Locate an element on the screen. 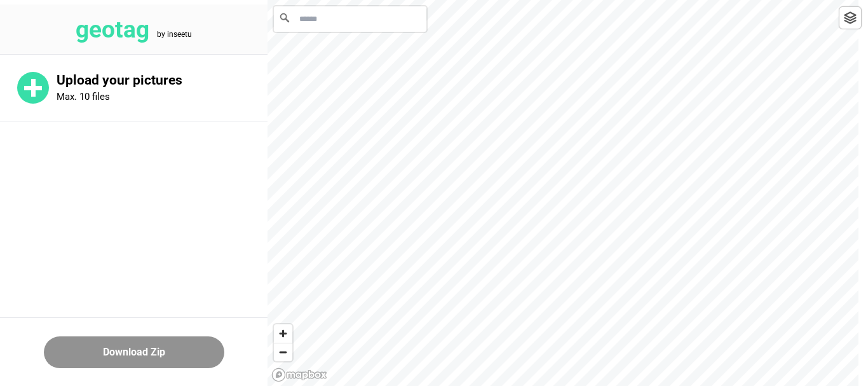 This screenshot has height=386, width=868. input: Search is located at coordinates (350, 19).